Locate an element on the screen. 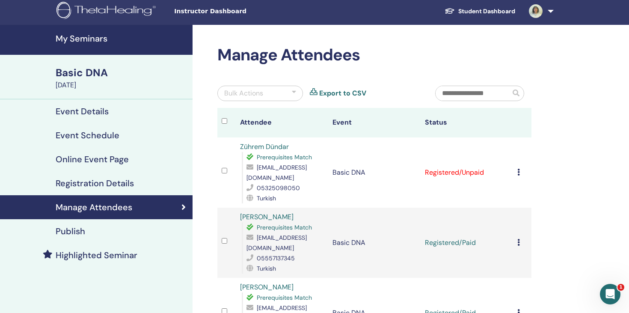 This screenshot has height=313, width=629. img: logo.png is located at coordinates (107, 11).